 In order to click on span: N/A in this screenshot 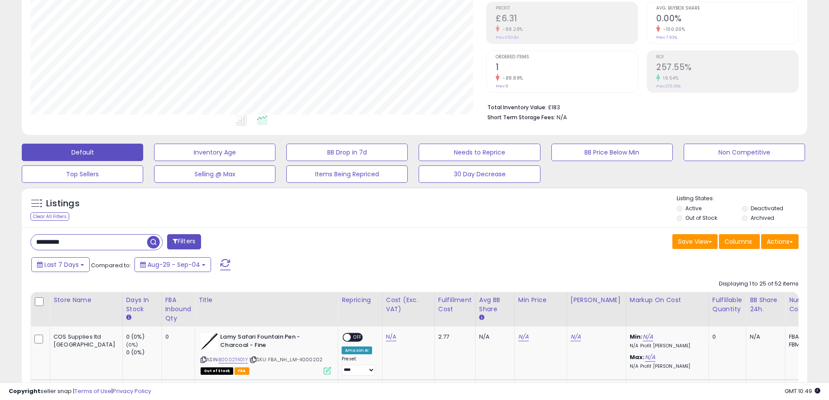, I will do `click(562, 117)`.